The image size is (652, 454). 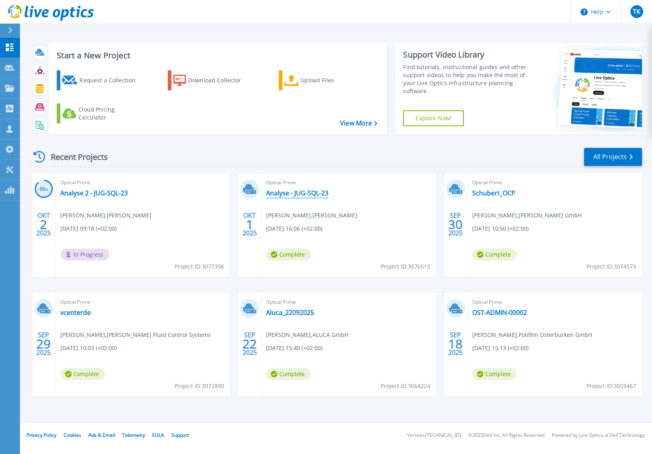 I want to click on span: TK, so click(x=637, y=12).